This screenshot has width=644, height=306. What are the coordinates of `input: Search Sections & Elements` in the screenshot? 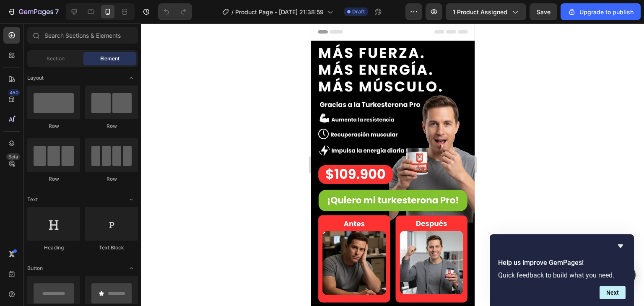 It's located at (82, 35).